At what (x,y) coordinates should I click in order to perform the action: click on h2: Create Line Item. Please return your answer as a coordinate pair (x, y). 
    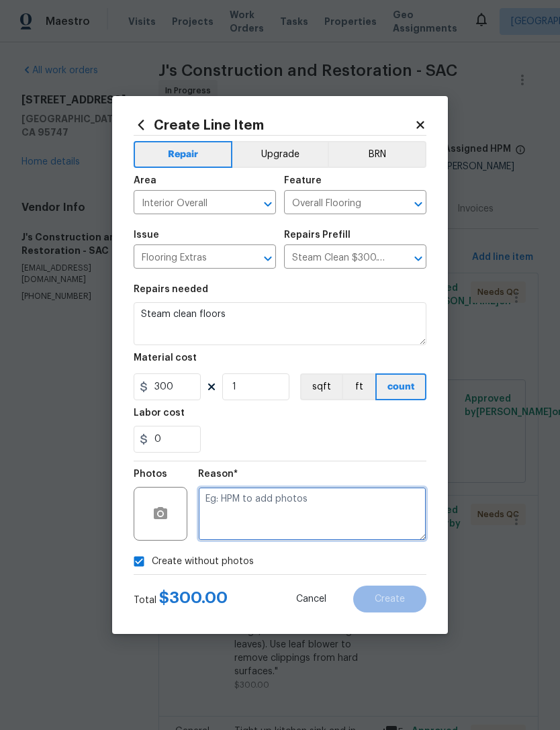
    Looking at the image, I should click on (274, 125).